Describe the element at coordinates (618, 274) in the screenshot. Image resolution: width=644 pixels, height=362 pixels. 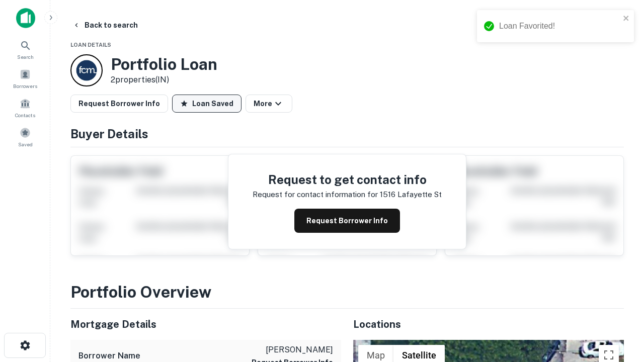
I see `div: Chat Widget` at that location.